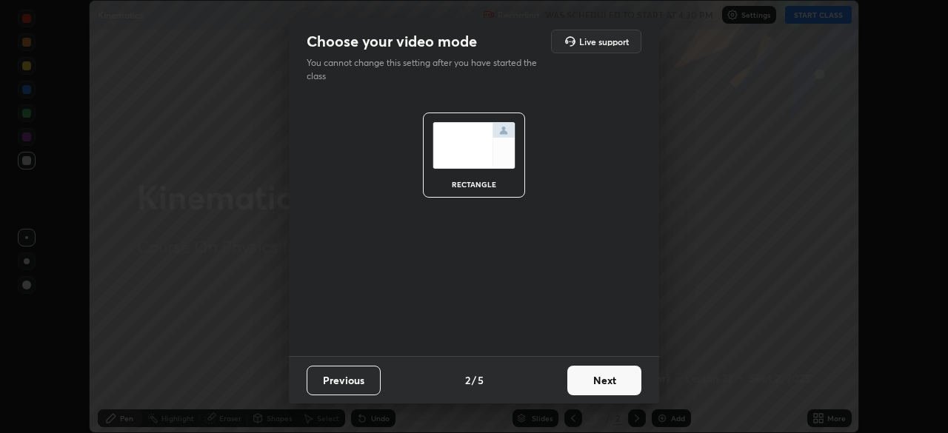  I want to click on h4: 2, so click(467, 380).